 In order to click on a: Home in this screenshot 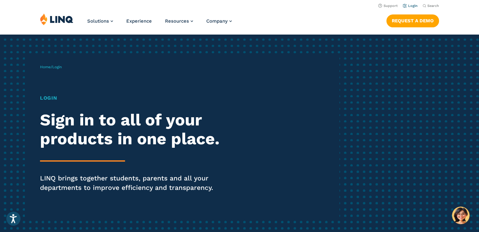, I will do `click(45, 67)`.